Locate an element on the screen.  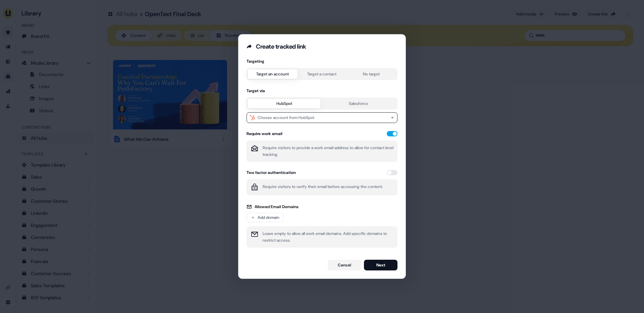
span: Allowed Email Domains is located at coordinates (277, 207).